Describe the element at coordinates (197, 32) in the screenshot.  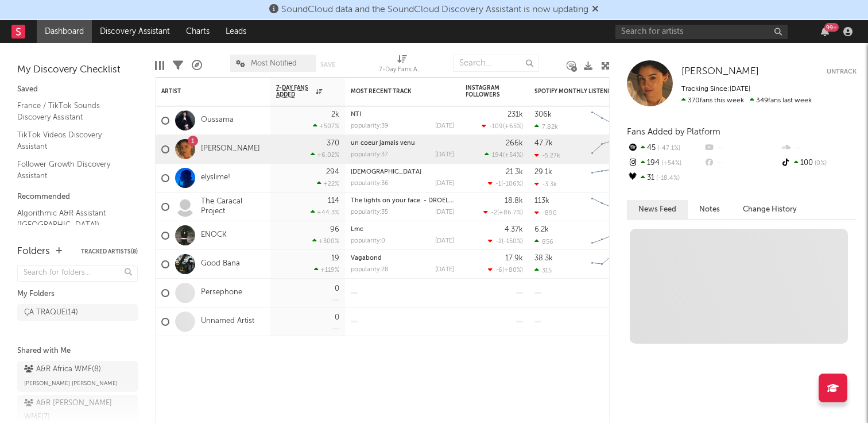
I see `a: Charts` at that location.